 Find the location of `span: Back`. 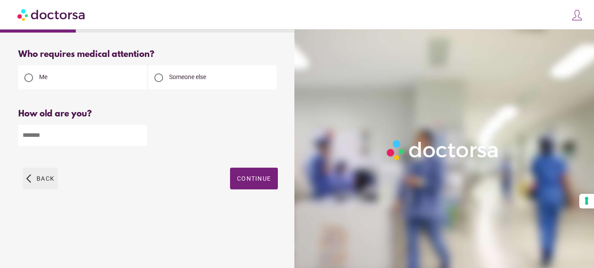

span: Back is located at coordinates (45, 179).